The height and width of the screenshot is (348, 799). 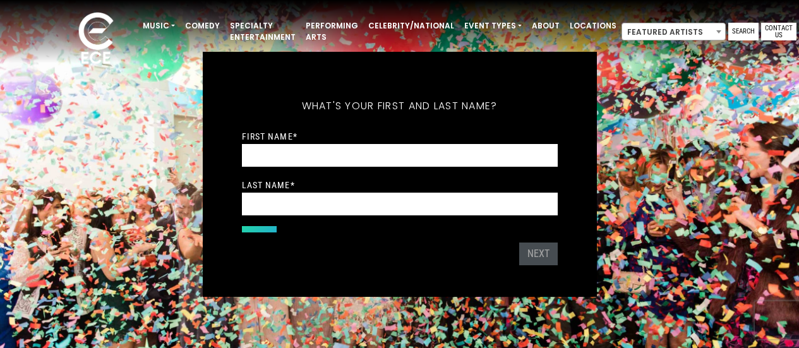 I want to click on span: Featured Artists, so click(x=674, y=32).